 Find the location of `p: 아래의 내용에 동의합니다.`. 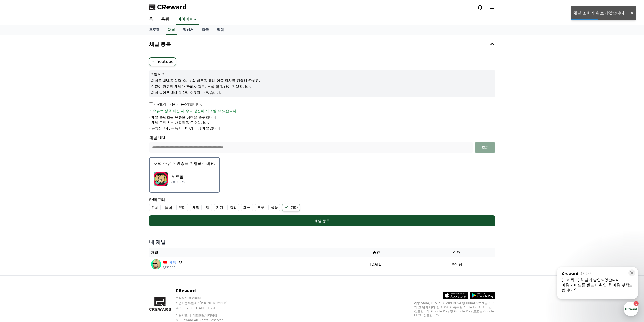

p: 아래의 내용에 동의합니다. is located at coordinates (175, 104).